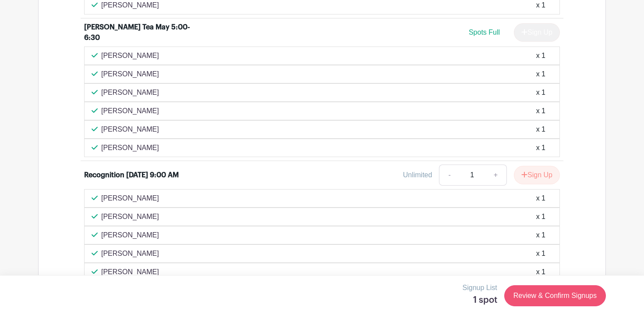 This screenshot has width=644, height=319. What do you see at coordinates (555, 295) in the screenshot?
I see `a: Review & Confirm Signups` at bounding box center [555, 295].